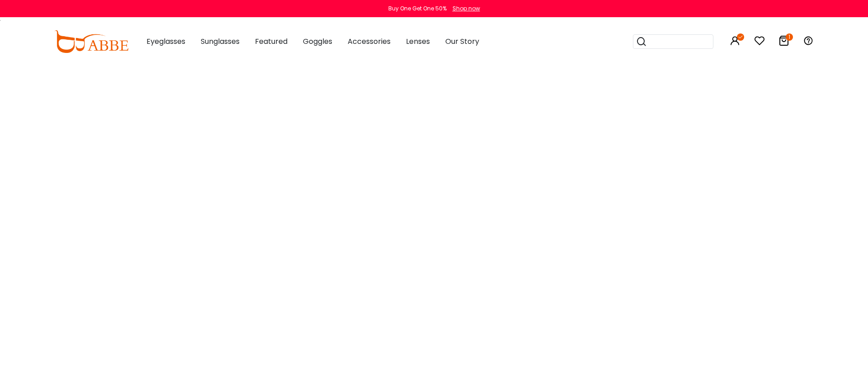  Describe the element at coordinates (466, 8) in the screenshot. I see `div: Shop now` at that location.